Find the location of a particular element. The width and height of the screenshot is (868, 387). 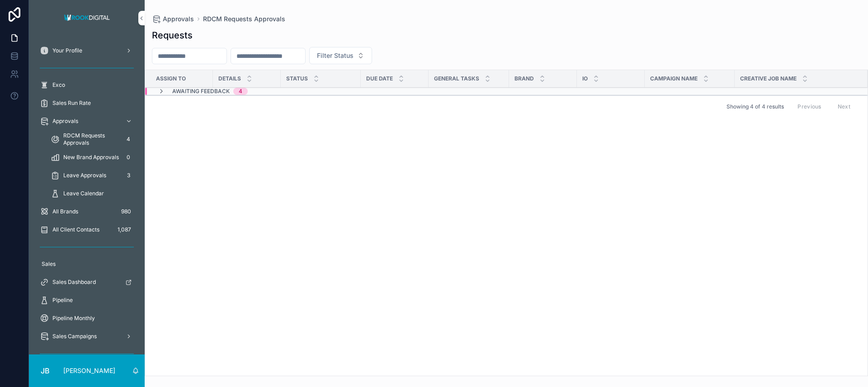

span: Awaiting Feedback is located at coordinates (201, 92).